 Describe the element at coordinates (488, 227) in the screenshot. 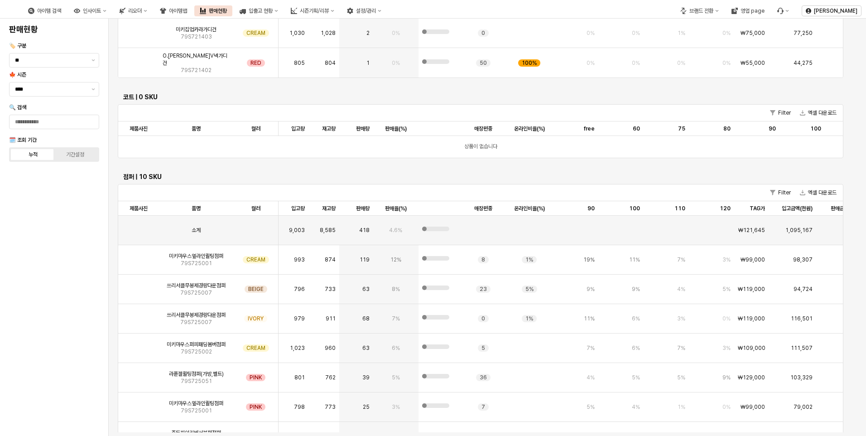

I see `main: App Frame` at that location.